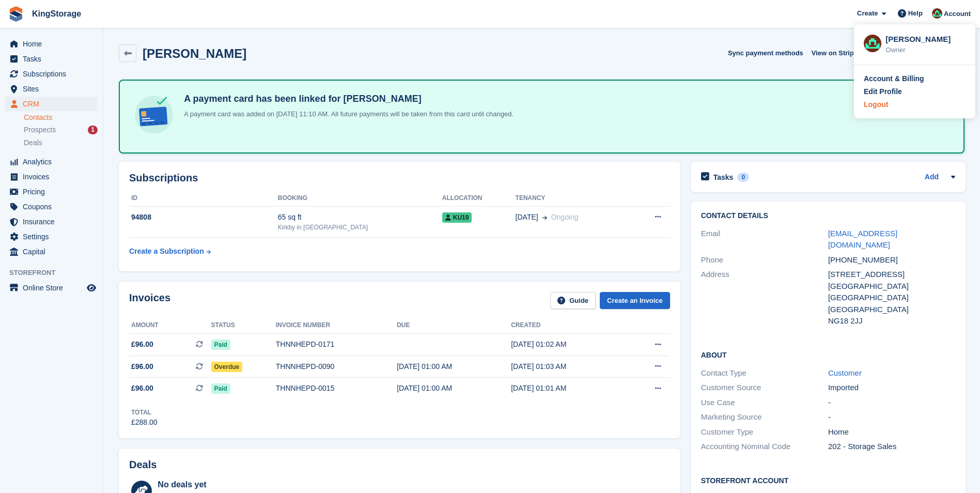  Describe the element at coordinates (891, 321) in the screenshot. I see `div: NG18 2JJ` at that location.